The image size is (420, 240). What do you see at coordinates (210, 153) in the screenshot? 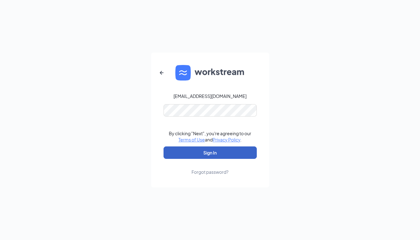
I see `button: Sign In` at bounding box center [210, 153].